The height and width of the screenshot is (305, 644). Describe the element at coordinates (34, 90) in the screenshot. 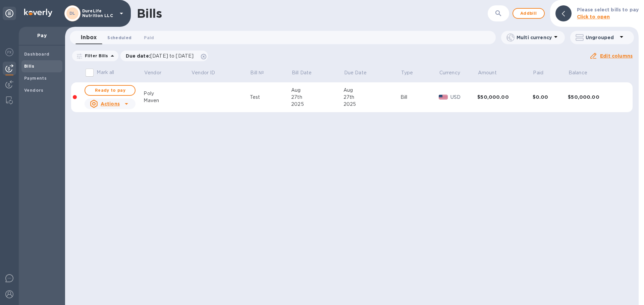

I see `b: Vendors` at that location.